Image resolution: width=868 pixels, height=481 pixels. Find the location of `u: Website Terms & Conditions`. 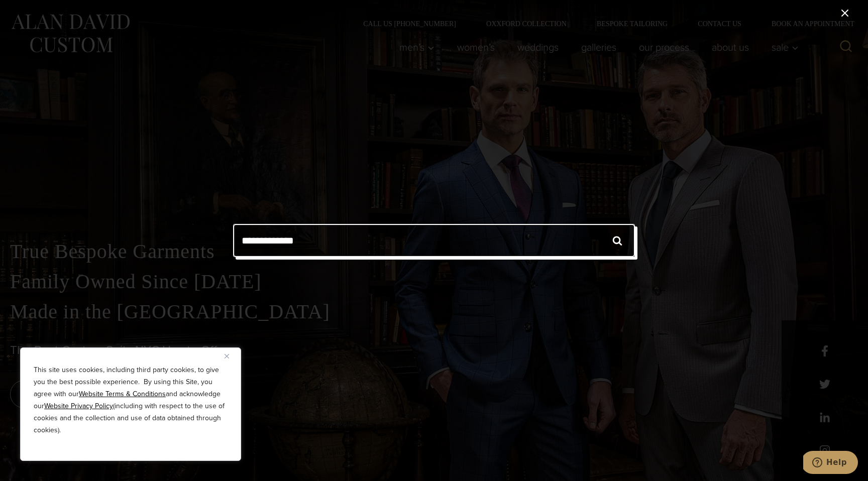

u: Website Terms & Conditions is located at coordinates (122, 394).